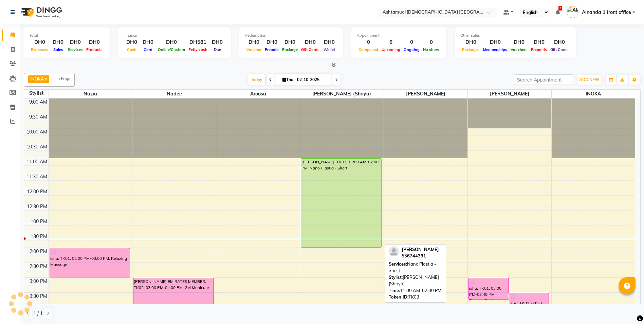 This screenshot has height=324, width=644. What do you see at coordinates (412, 268) in the screenshot?
I see `span: Nano Plastia - Short` at bounding box center [412, 268].